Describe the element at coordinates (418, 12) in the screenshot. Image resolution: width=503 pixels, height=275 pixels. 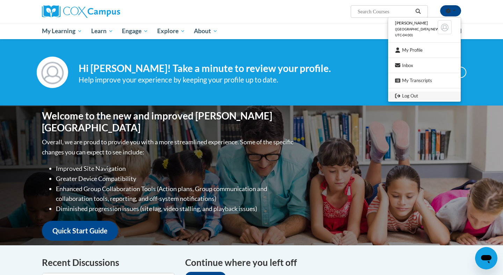
I see `button: Search` at that location.